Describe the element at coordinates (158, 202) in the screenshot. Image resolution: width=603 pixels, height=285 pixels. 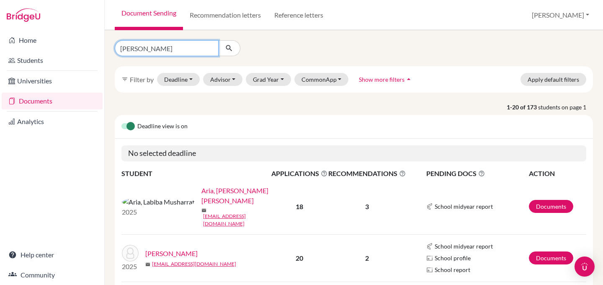
I see `img: Aria, Labiba Musharrat` at that location.